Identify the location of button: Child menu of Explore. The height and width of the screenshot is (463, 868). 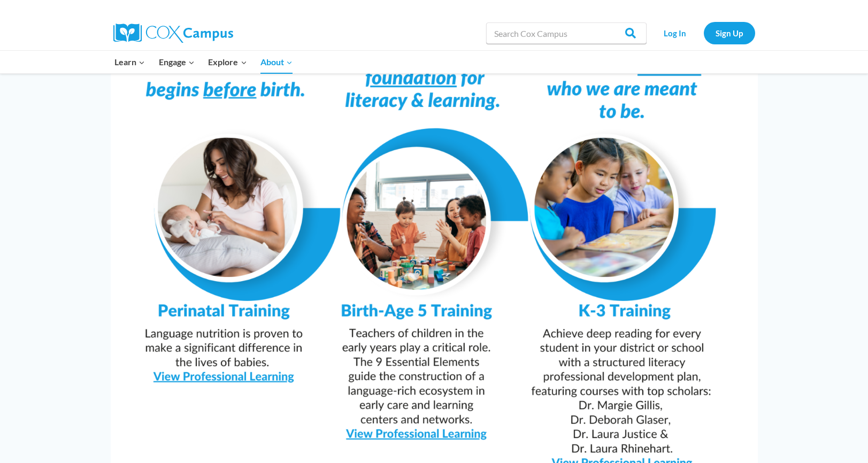
(228, 62).